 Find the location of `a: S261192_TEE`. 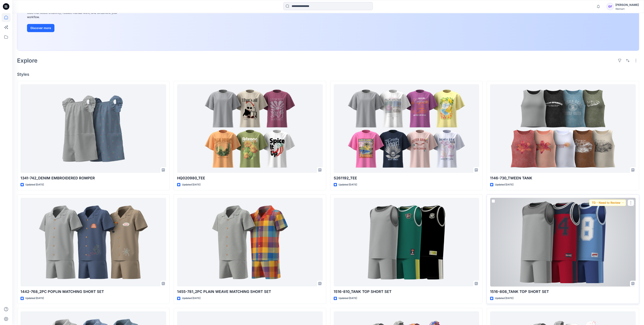

a: S261192_TEE is located at coordinates (407, 128).